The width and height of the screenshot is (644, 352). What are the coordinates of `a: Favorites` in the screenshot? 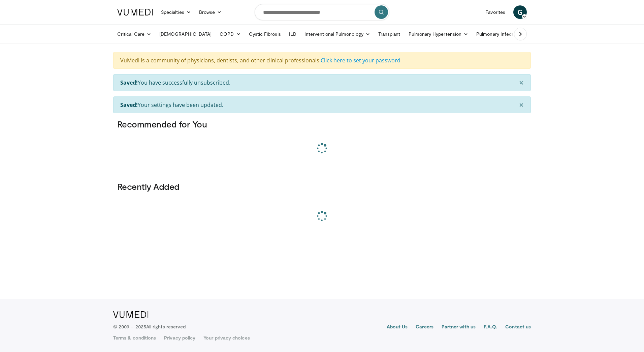 It's located at (495, 12).